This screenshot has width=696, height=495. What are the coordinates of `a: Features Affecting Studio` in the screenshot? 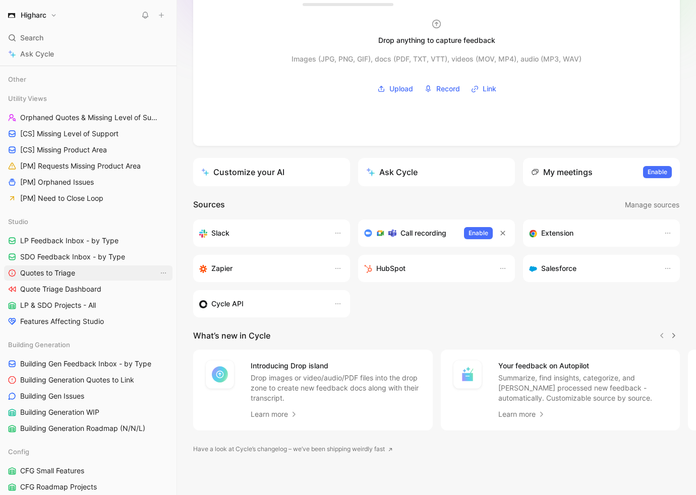 It's located at (88, 321).